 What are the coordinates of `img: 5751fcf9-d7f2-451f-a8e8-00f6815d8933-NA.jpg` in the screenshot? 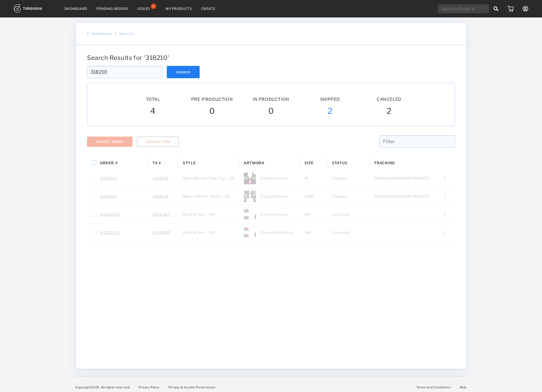 It's located at (250, 214).